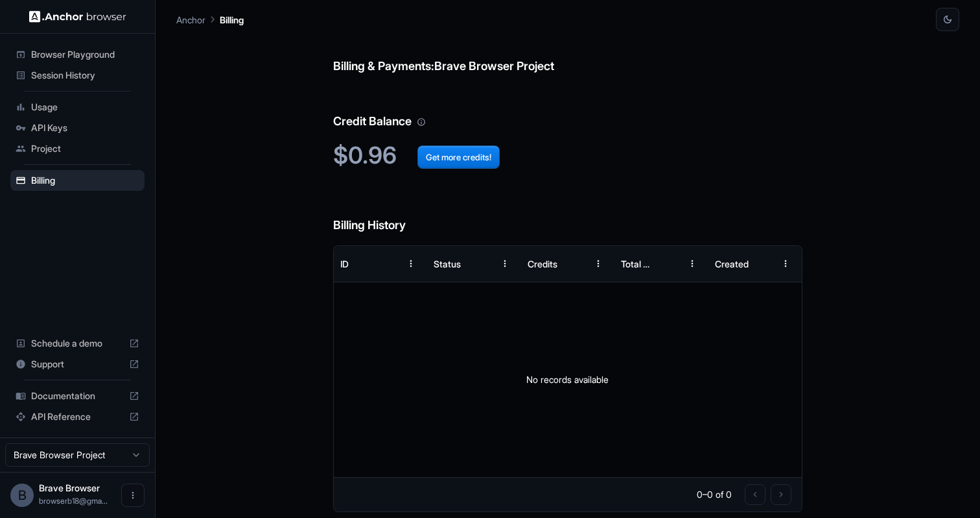 The height and width of the screenshot is (518, 980). Describe the element at coordinates (77, 75) in the screenshot. I see `div: Session History` at that location.